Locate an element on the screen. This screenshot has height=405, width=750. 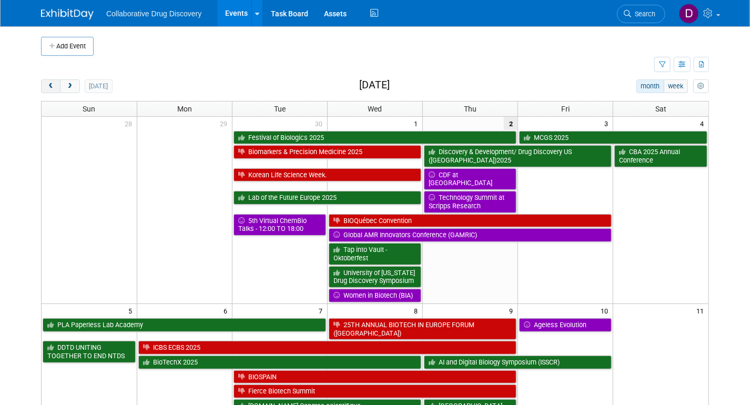
a: Lab of the Future Europe 2025 is located at coordinates (327, 198).